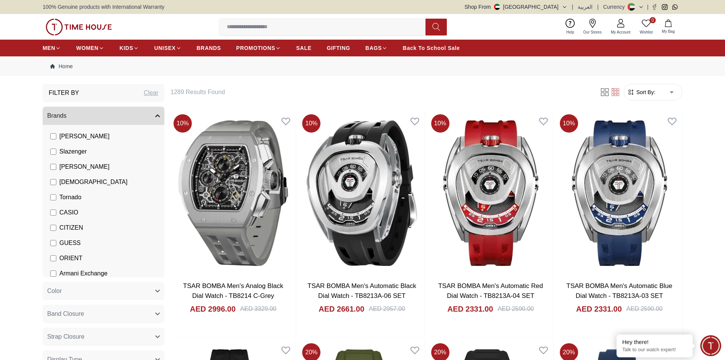 The height and width of the screenshot is (360, 725). I want to click on span: My Bag, so click(668, 31).